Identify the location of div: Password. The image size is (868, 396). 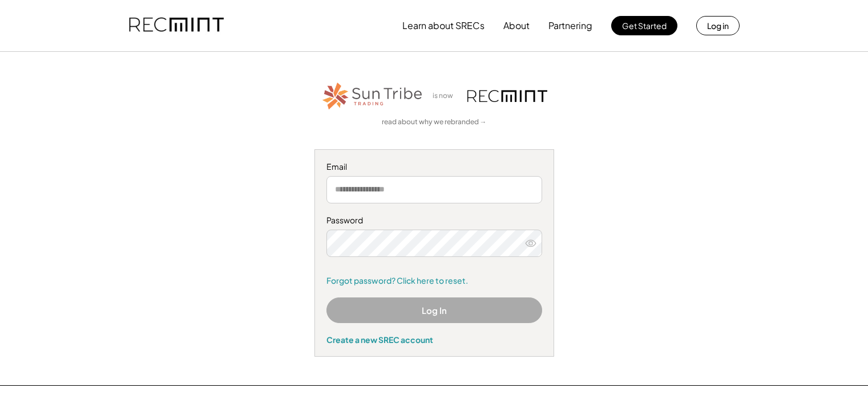
(434, 221).